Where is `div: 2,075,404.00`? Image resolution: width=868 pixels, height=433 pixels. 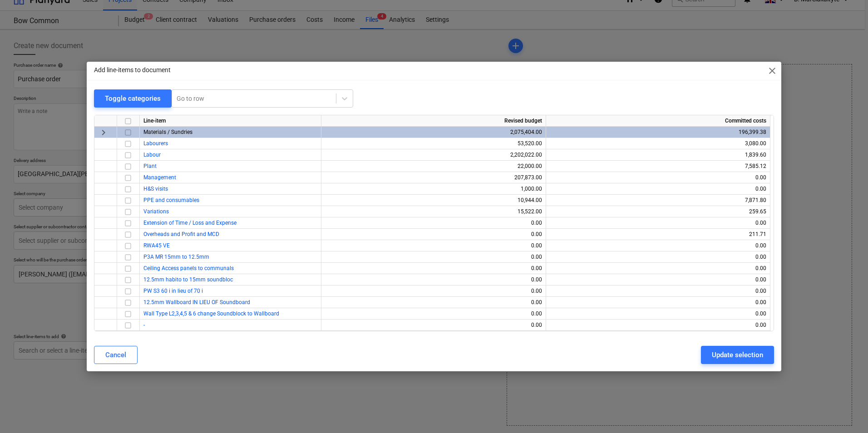 div: 2,075,404.00 is located at coordinates (433, 132).